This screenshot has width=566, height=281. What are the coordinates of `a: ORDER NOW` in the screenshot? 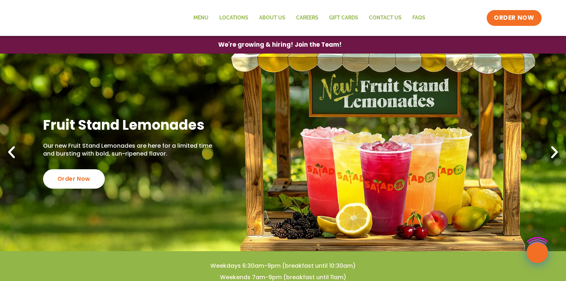 It's located at (514, 18).